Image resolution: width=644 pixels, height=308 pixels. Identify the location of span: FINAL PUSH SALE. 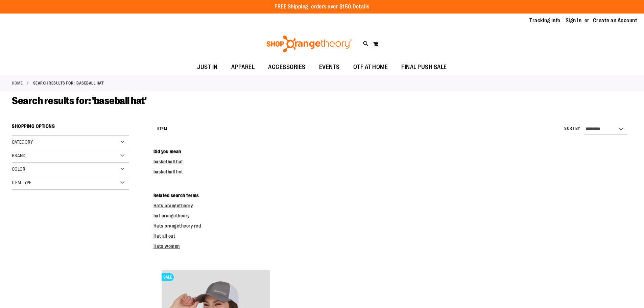
(424, 67).